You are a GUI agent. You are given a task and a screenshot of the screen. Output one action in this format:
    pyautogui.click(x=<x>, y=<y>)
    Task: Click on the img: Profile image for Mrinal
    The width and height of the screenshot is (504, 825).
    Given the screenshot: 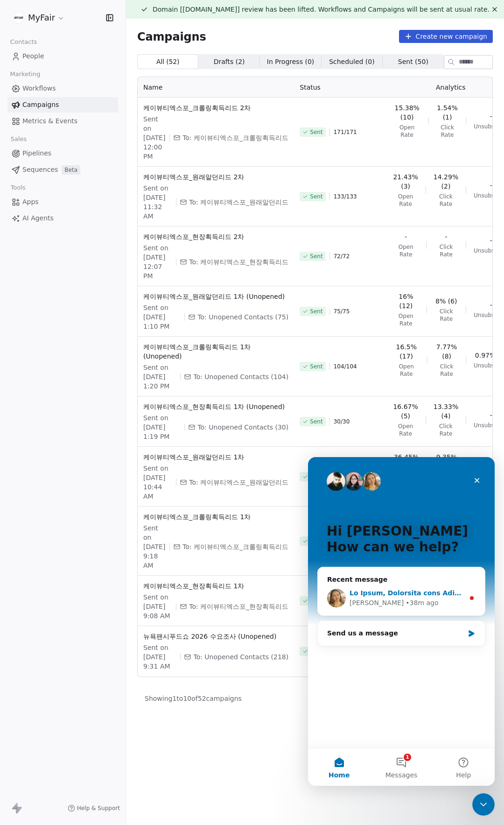 What is the action you would take?
    pyautogui.click(x=46, y=24)
    